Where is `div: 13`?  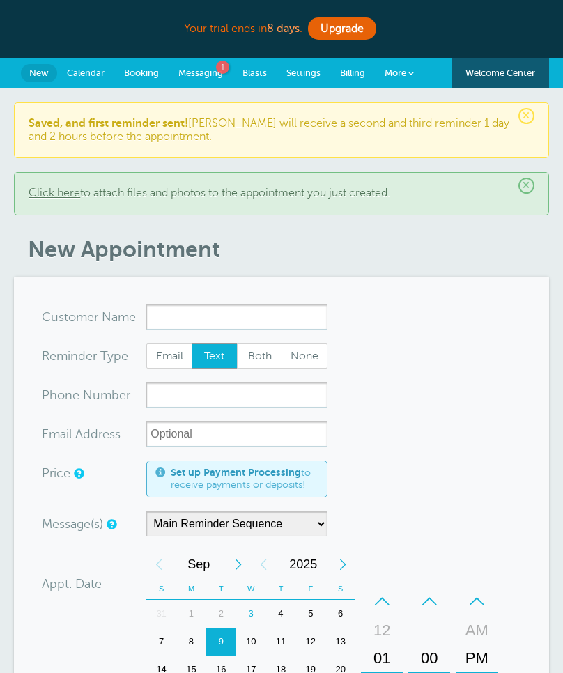
div: 13 is located at coordinates (340, 642).